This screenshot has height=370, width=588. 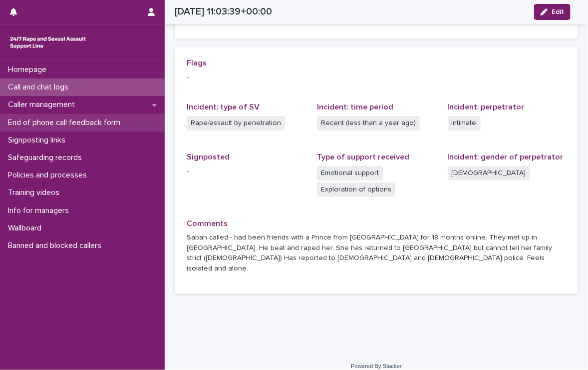 I want to click on img: rhQMoQhaT3yELyF149Cw, so click(x=48, y=43).